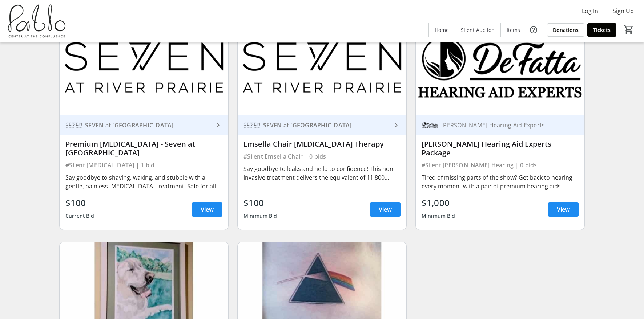  What do you see at coordinates (602, 30) in the screenshot?
I see `a: Tickets` at bounding box center [602, 30].